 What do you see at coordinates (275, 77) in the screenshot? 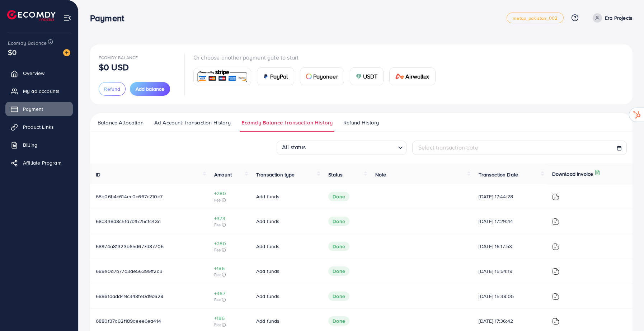
I see `a: cardPayPal` at bounding box center [275, 77].